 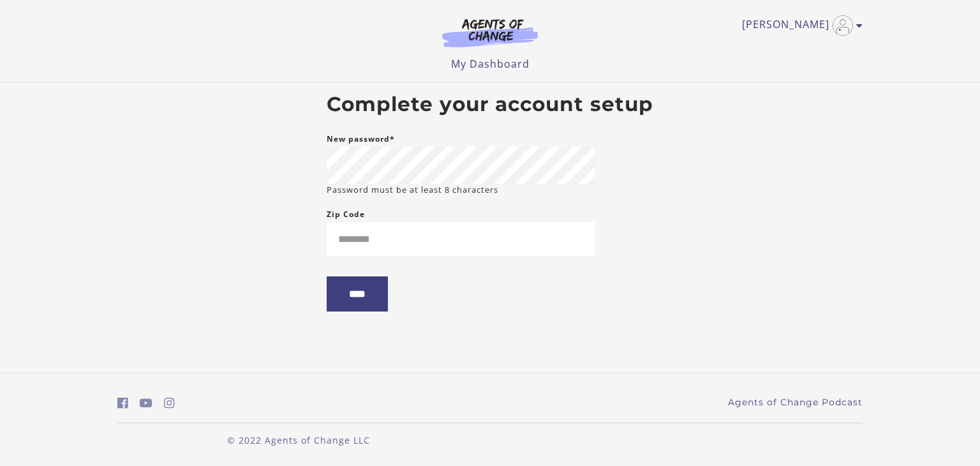 What do you see at coordinates (122, 403) in the screenshot?
I see `a: https://www.facebook.com/groups/aswbtestprep (Open in a new window)` at bounding box center [122, 403].